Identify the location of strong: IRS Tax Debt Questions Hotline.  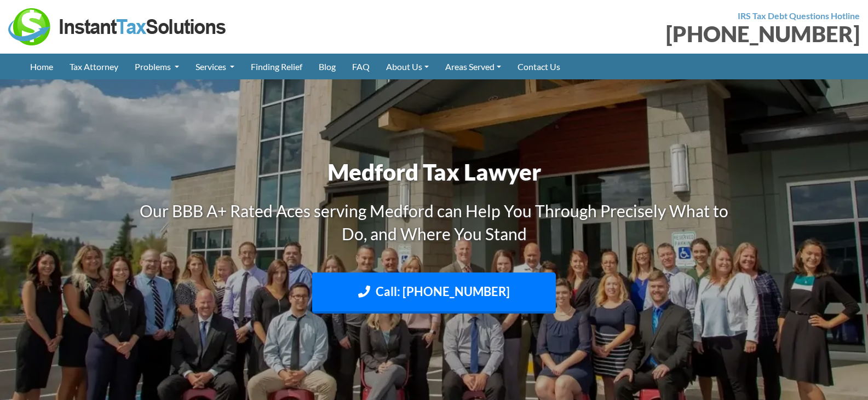
(799, 16).